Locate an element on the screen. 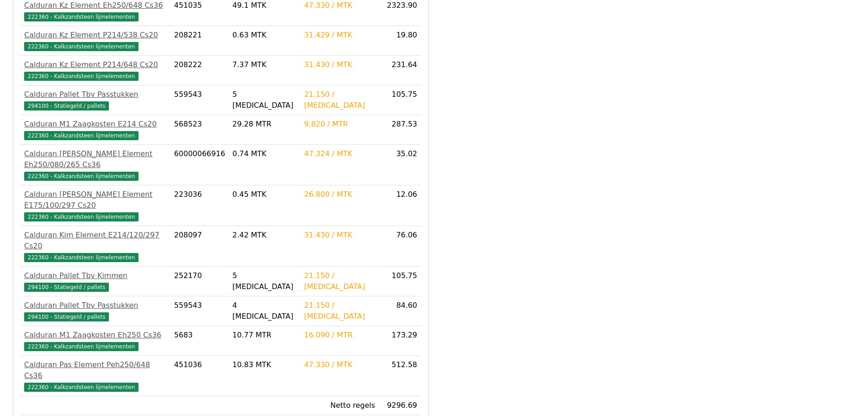  div: Calduran M1 Zaagkosten E214 Cs20 is located at coordinates (95, 124).